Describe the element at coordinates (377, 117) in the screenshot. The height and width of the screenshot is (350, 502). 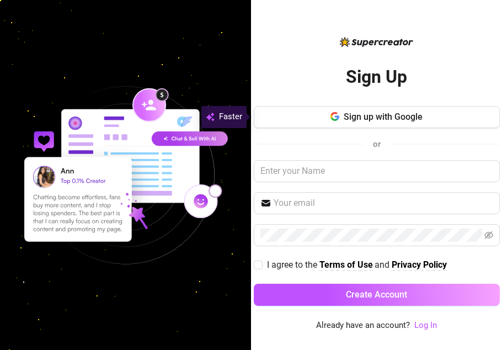
I see `button: Sign up with Google` at that location.